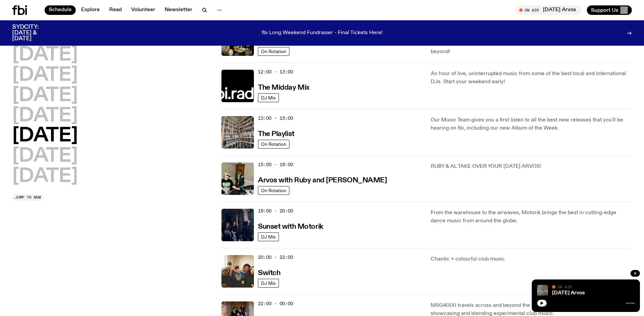  What do you see at coordinates (532, 217) in the screenshot?
I see `p: From the warehouse to the airwaves, Motorik brings the best in cutting-edge dance music from arou...` at bounding box center [532, 217].